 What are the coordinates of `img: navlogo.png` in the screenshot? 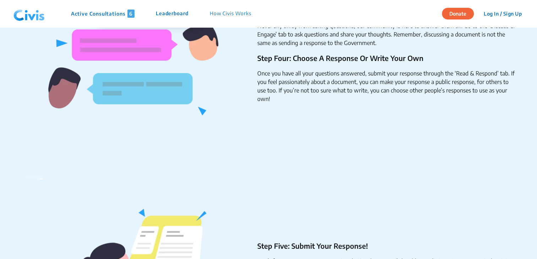 It's located at (29, 14).